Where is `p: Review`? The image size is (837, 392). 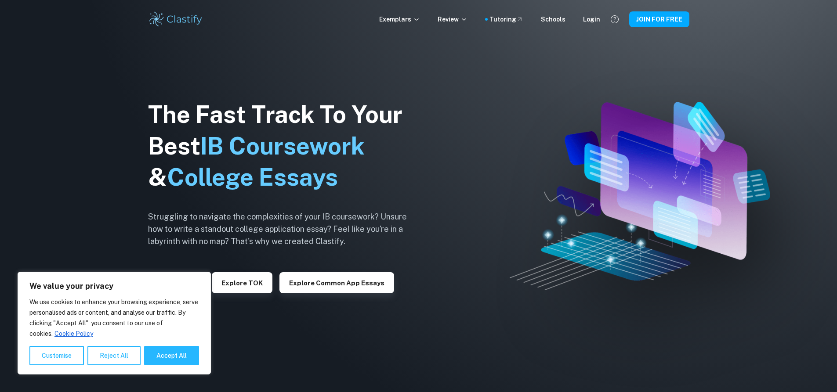
p: Review is located at coordinates (453, 19).